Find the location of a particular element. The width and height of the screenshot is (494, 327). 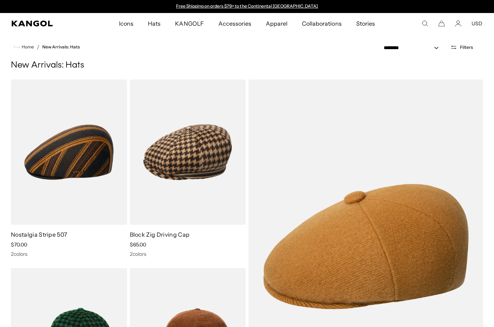

a: Block Zig Driving Cap is located at coordinates (160, 235).